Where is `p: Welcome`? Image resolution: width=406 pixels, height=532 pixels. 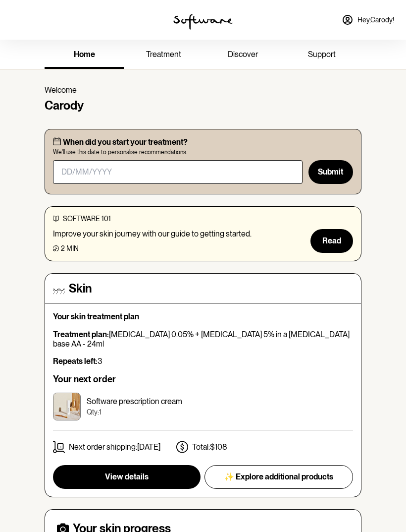 p: Welcome is located at coordinates (203, 90).